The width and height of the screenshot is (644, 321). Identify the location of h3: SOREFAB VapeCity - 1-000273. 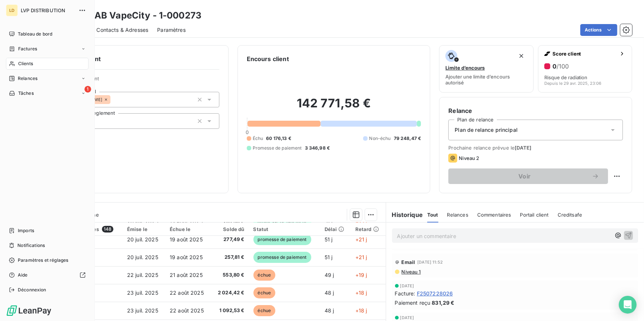
(133, 16).